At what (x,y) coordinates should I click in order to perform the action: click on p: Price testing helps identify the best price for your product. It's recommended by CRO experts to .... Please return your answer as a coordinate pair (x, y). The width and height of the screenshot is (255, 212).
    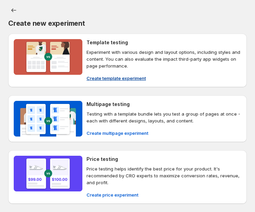
    Looking at the image, I should click on (164, 176).